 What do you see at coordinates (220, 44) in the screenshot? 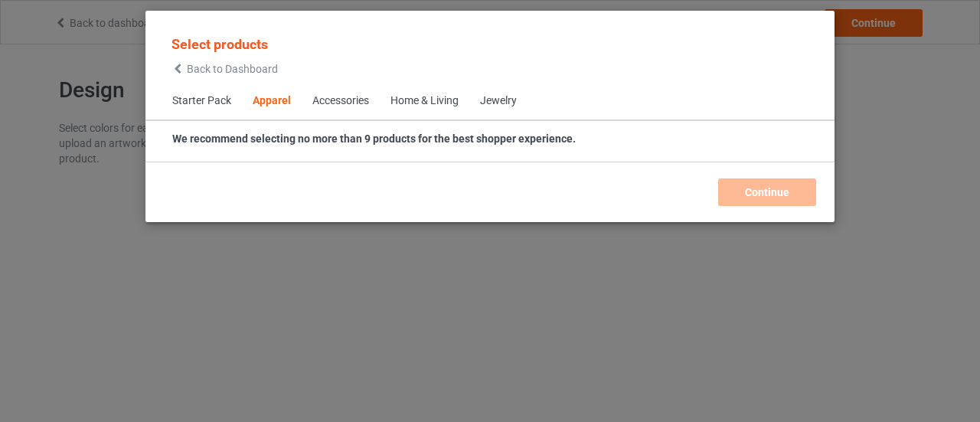
I see `span: Select products` at bounding box center [220, 44].